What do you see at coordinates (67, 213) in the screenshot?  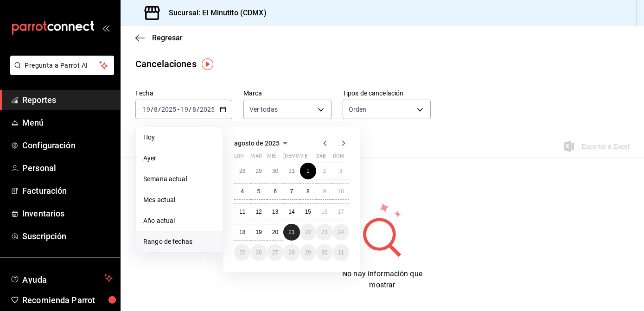 I see `span: Inventarios` at bounding box center [67, 213].